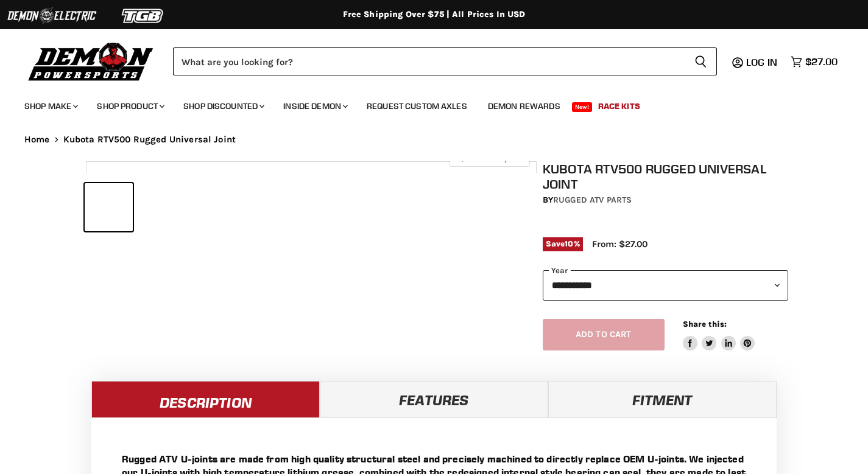  I want to click on span: $27.00, so click(821, 62).